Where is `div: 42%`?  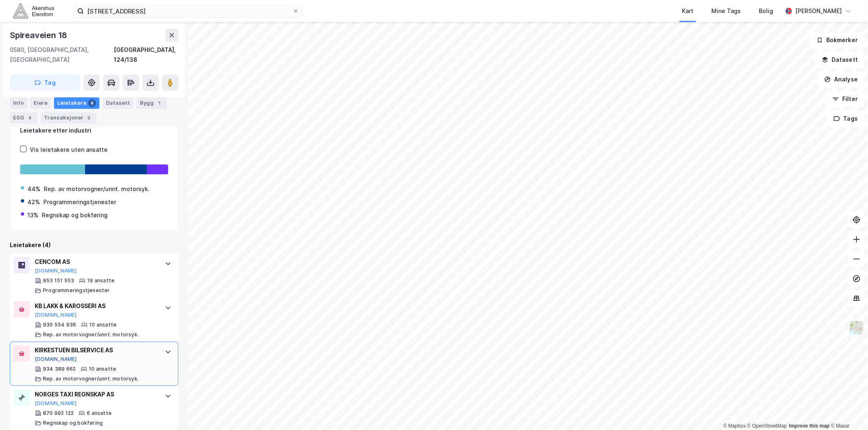
div: 42% is located at coordinates (34, 202).